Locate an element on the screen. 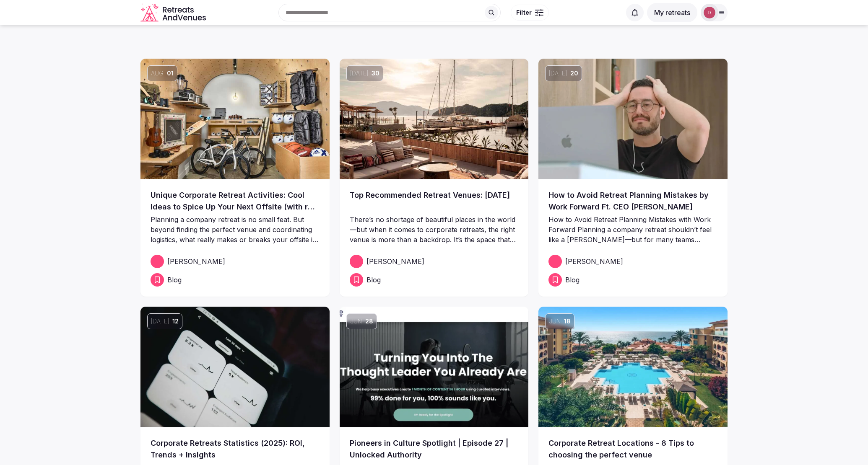  span: Filter is located at coordinates (524, 13).